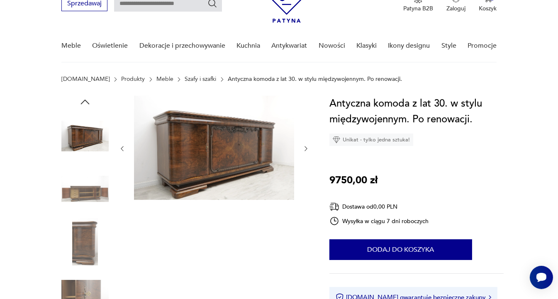  Describe the element at coordinates (353, 180) in the screenshot. I see `p: 9750,00 zł` at that location.